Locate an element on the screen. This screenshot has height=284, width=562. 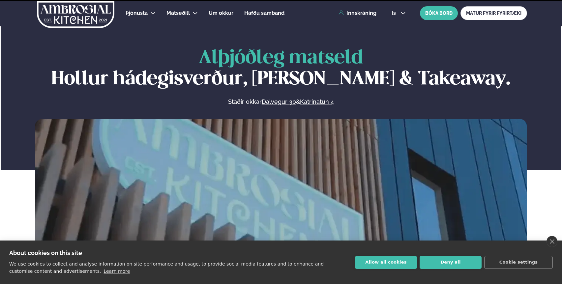
a: Matseðill is located at coordinates (178, 13).